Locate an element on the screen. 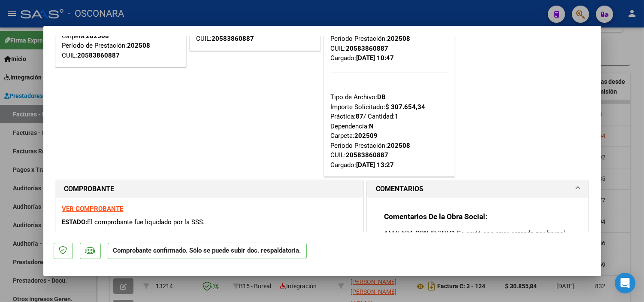 The width and height of the screenshot is (644, 302). span: El comprobante fue liquidado por la SSS. is located at coordinates (146, 222).